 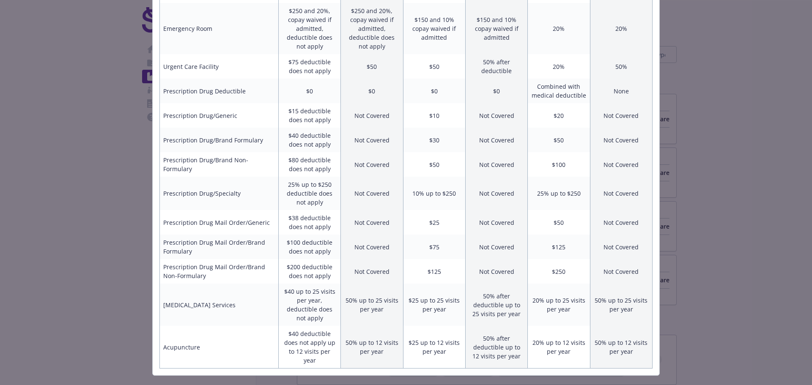 I want to click on td: 50% after deductible, so click(x=496, y=66).